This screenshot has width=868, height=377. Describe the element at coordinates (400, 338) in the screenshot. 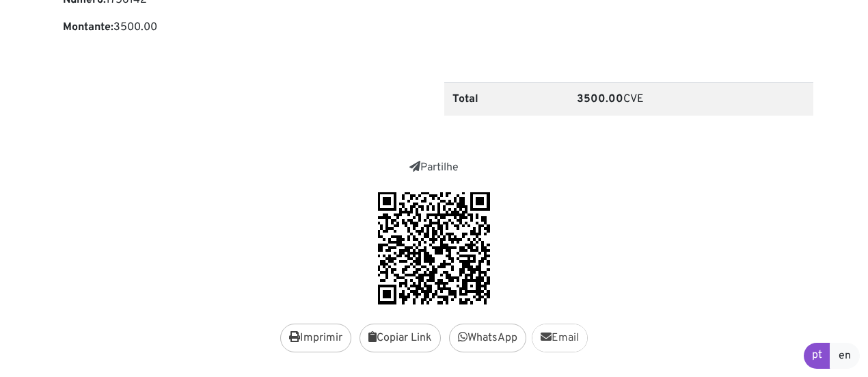

I see `button: Copiar Link` at that location.